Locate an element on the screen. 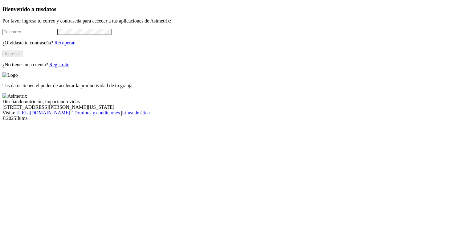 The height and width of the screenshot is (246, 453). img: Asimetrix is located at coordinates (15, 96).